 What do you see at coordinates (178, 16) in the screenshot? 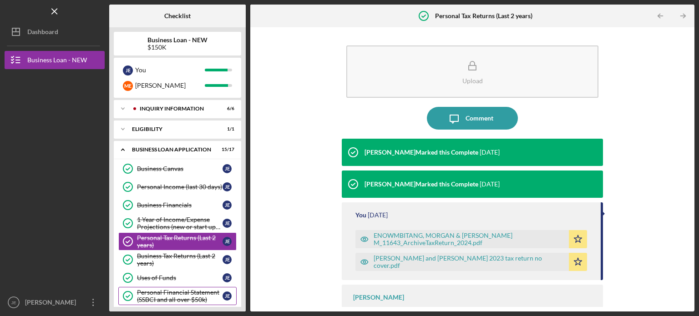
I see `b: Checklist` at bounding box center [178, 16].